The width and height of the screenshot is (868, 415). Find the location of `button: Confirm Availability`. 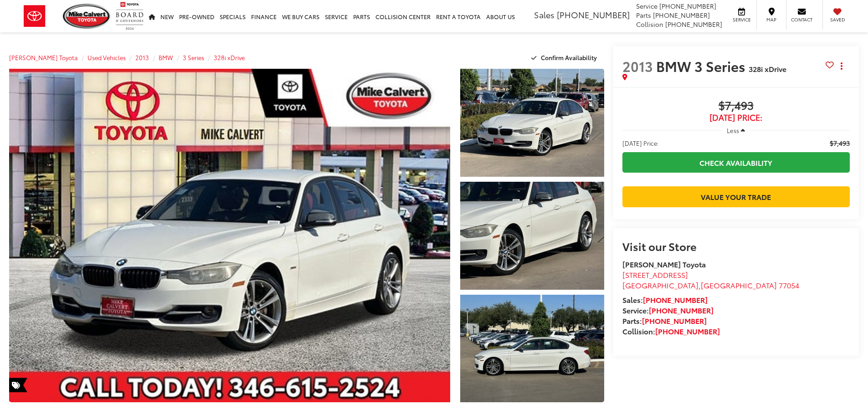

button: Confirm Availability is located at coordinates (565, 57).